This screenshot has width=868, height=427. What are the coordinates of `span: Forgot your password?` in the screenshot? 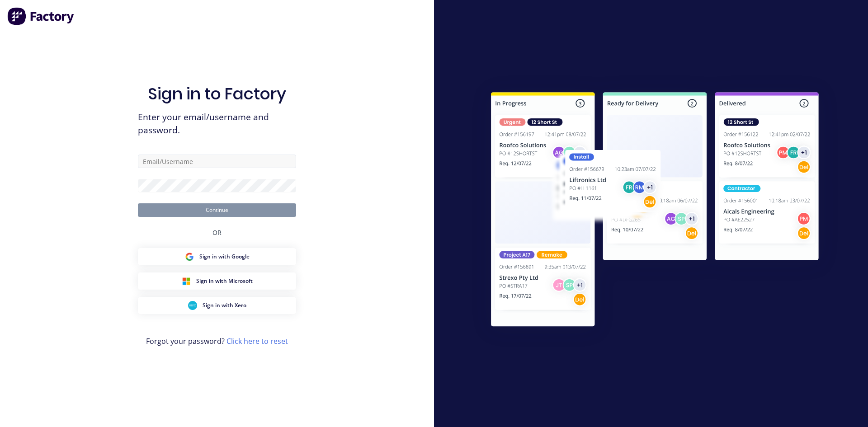 It's located at (217, 341).